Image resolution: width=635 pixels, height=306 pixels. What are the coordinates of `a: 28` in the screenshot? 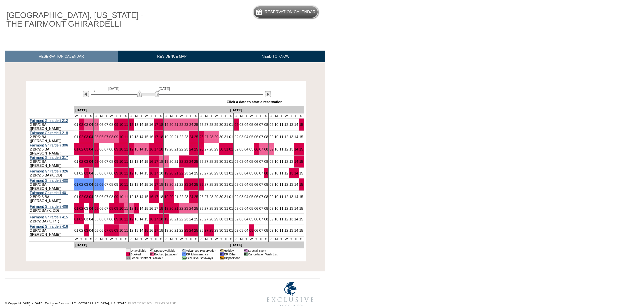 It's located at (211, 125).